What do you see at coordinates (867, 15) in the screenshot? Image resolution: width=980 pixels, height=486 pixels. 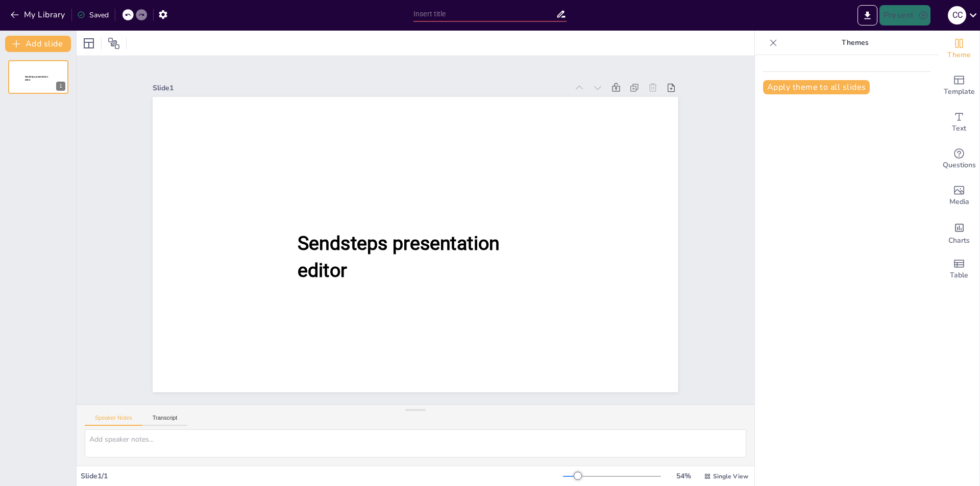 I see `button: Export to PowerPoint` at bounding box center [867, 15].